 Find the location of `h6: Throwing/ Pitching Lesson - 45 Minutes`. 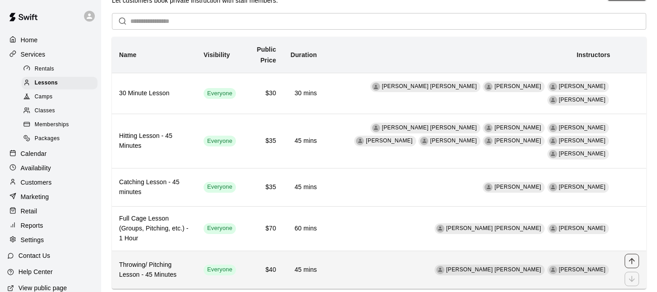

h6: Throwing/ Pitching Lesson - 45 Minutes is located at coordinates (154, 270).